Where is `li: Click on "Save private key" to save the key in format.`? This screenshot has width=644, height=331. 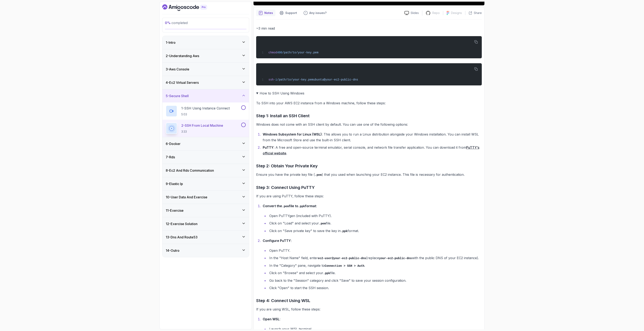 li: Click on "Save private key" to save the key in format. is located at coordinates (375, 231).